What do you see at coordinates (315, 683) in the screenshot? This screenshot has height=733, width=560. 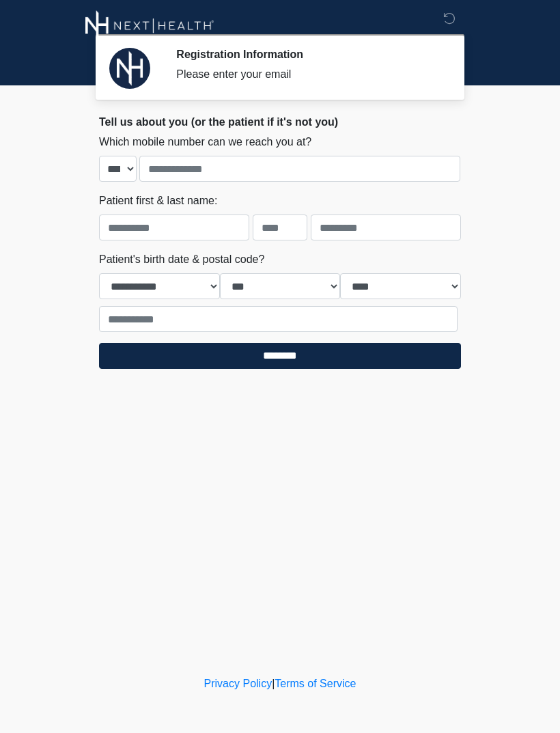 I see `a: Terms of Service` at bounding box center [315, 683].